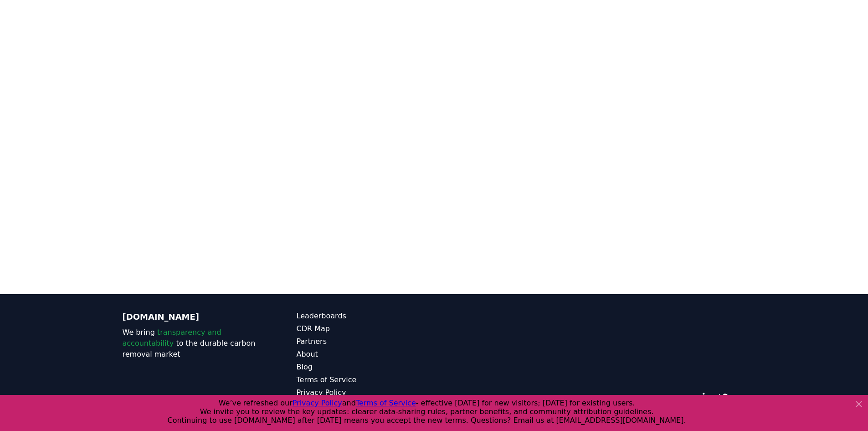 This screenshot has width=868, height=431. I want to click on a: CDR Map, so click(366, 329).